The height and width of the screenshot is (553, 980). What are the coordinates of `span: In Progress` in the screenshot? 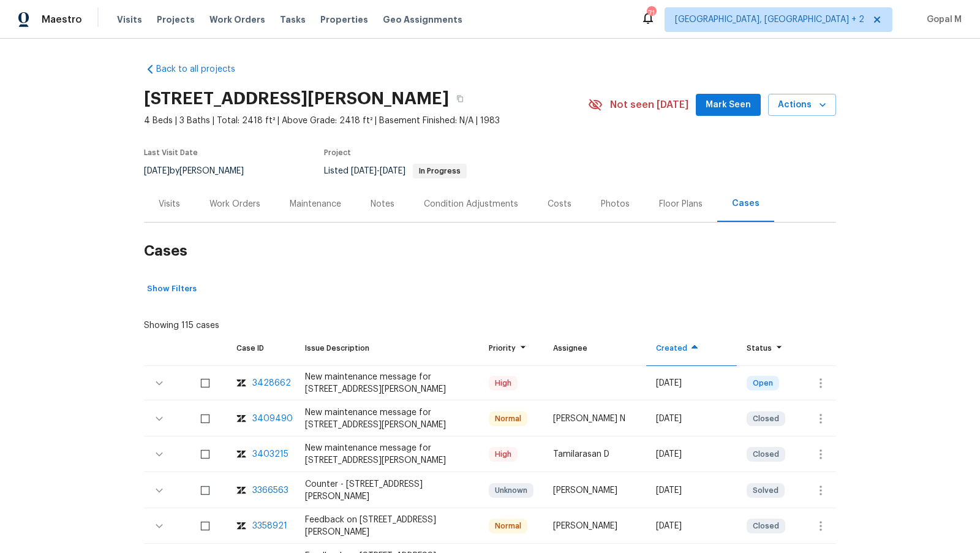 It's located at (440, 171).